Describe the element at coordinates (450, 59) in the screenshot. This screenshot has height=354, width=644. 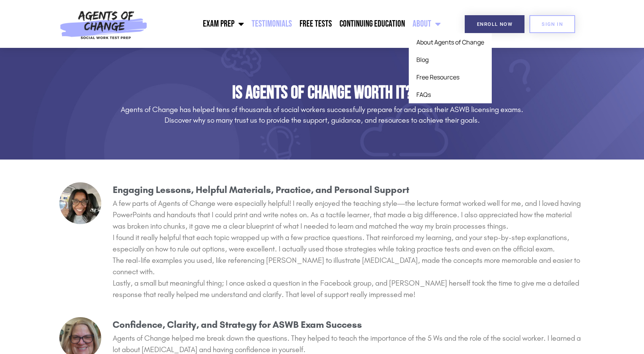
I see `a: Blog` at that location.